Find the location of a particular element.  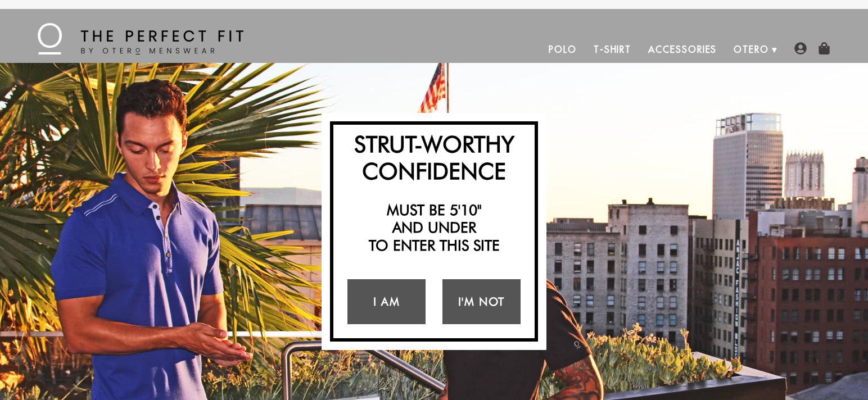

a: Otero is located at coordinates (751, 49).